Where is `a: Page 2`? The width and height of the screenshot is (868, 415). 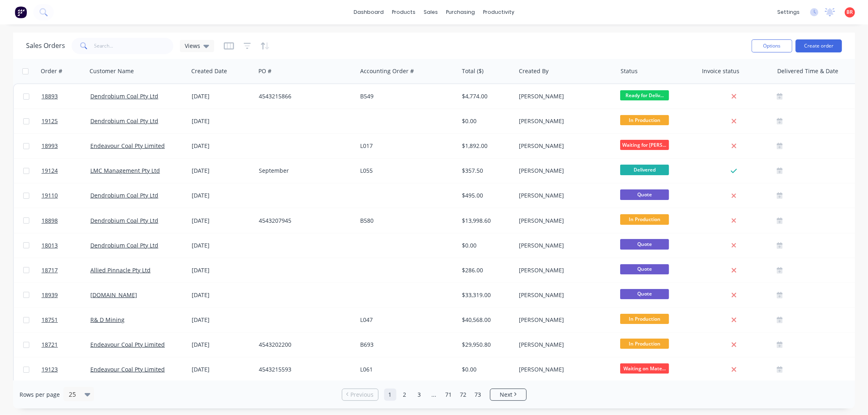
a: Page 2 is located at coordinates (405, 395).